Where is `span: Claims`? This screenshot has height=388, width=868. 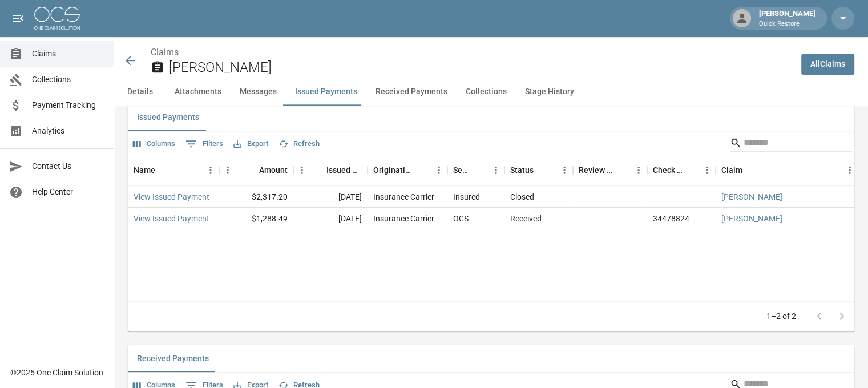
span: Claims is located at coordinates (68, 54).